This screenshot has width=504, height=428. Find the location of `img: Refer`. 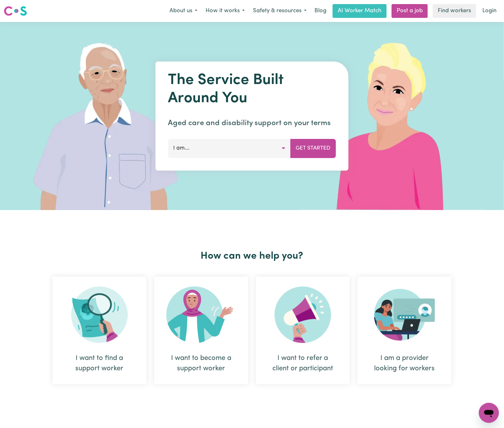

img: Refer is located at coordinates (303, 315).